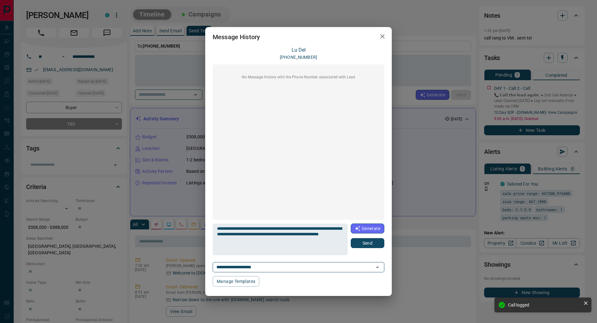 Image resolution: width=597 pixels, height=323 pixels. I want to click on button: Open, so click(377, 267).